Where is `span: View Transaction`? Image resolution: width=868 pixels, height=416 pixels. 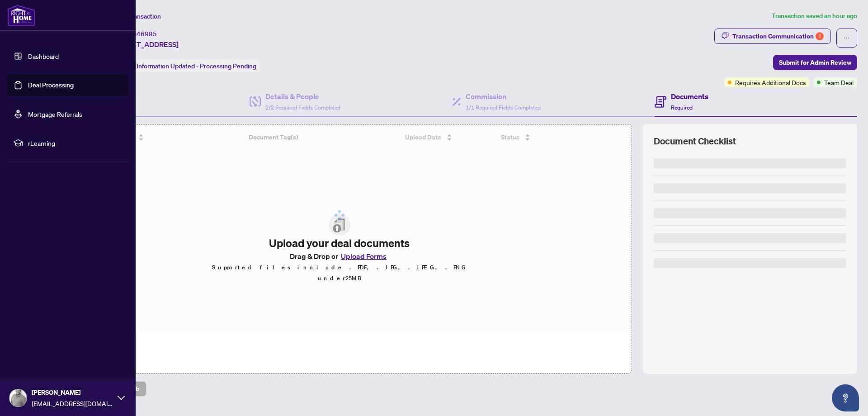
span: View Transaction is located at coordinates (136, 16).